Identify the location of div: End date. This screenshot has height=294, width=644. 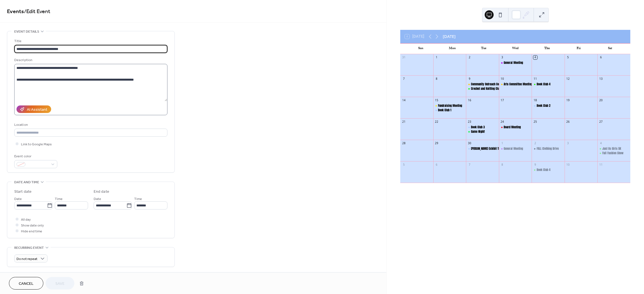
(101, 192).